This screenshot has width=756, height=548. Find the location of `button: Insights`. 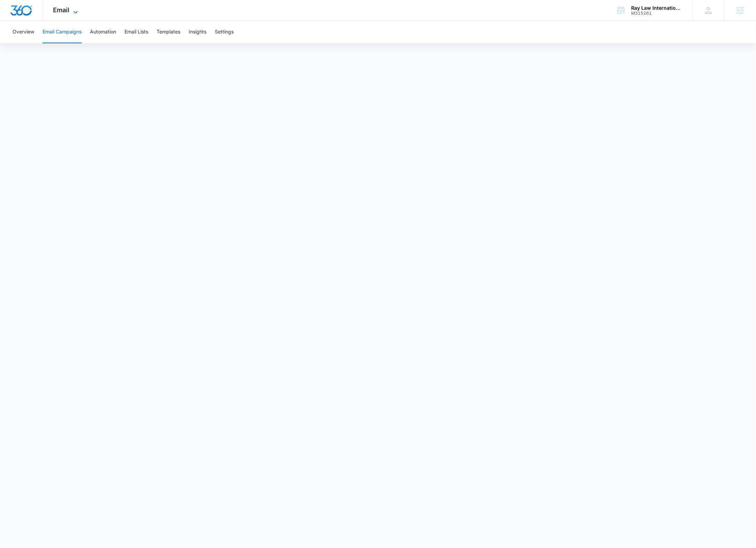

button: Insights is located at coordinates (197, 32).